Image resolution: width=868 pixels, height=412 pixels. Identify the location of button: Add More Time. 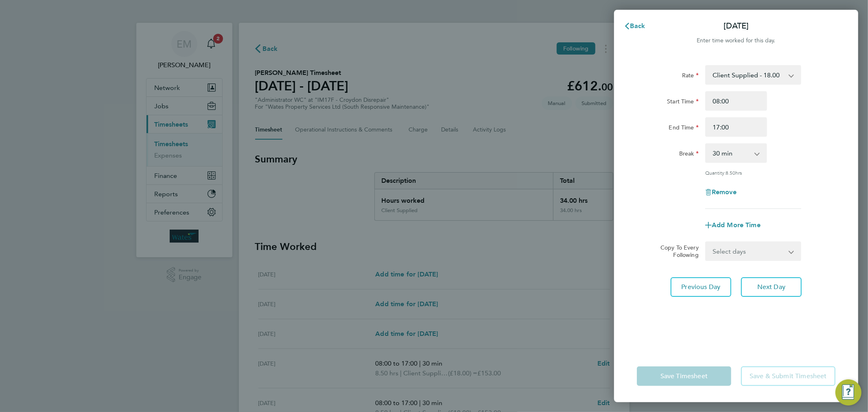
(732, 225).